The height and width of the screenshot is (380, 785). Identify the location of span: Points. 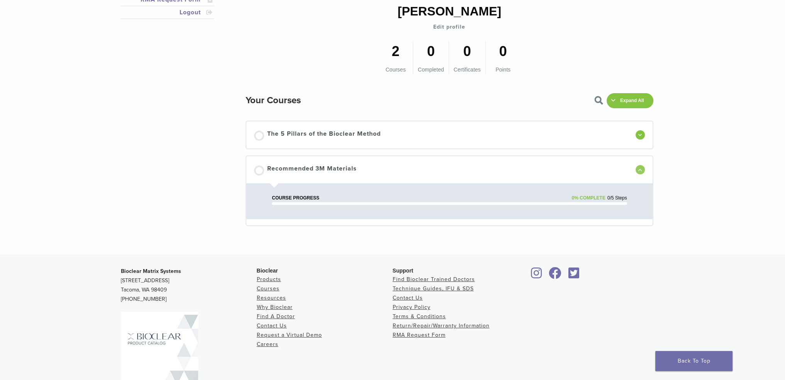
(503, 70).